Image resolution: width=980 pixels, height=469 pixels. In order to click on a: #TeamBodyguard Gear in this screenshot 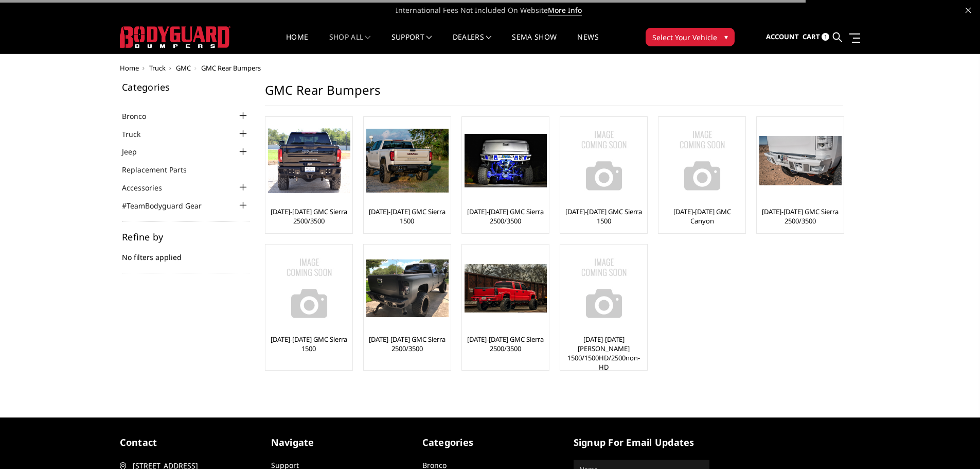, I will do `click(169, 205)`.